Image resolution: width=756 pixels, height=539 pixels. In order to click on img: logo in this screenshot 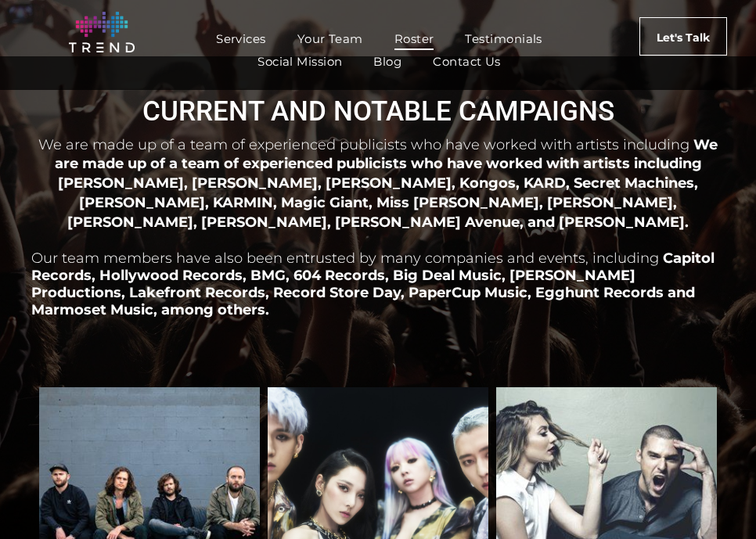, I will do `click(102, 32)`.